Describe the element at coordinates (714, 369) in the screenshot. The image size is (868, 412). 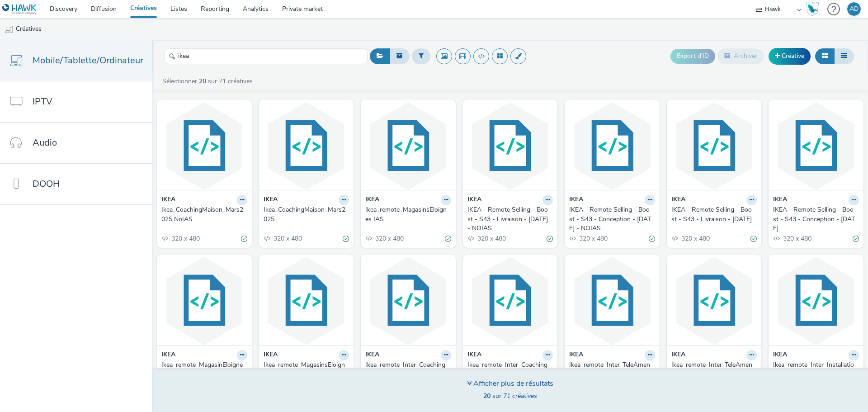
I see `a: Ikea_remote_Inter_TeleAmenagement_NoIAS` at that location.